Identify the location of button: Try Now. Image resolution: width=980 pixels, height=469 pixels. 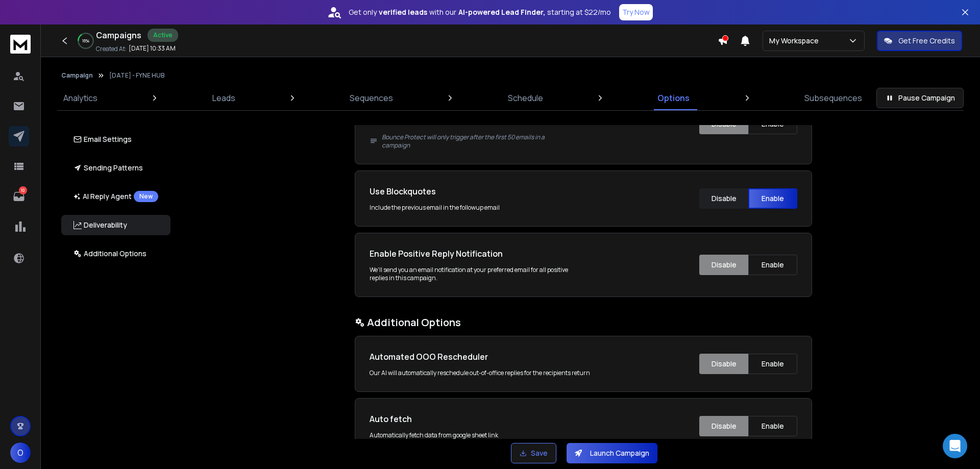
(636, 12).